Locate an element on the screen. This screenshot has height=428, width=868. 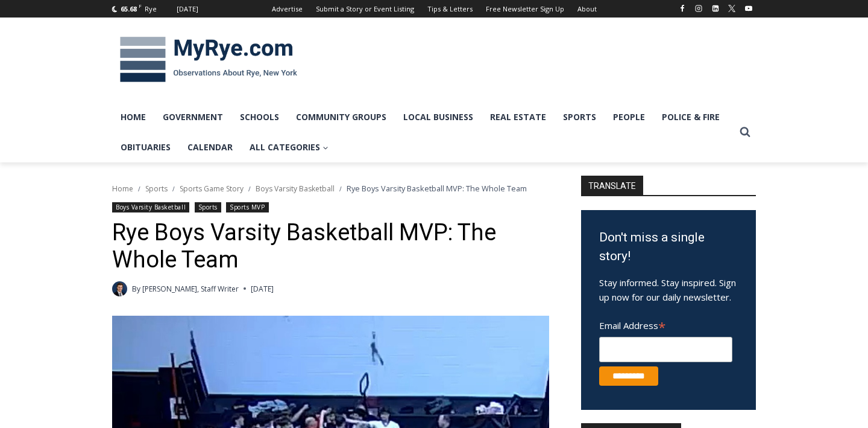
a: X is located at coordinates (732, 8).